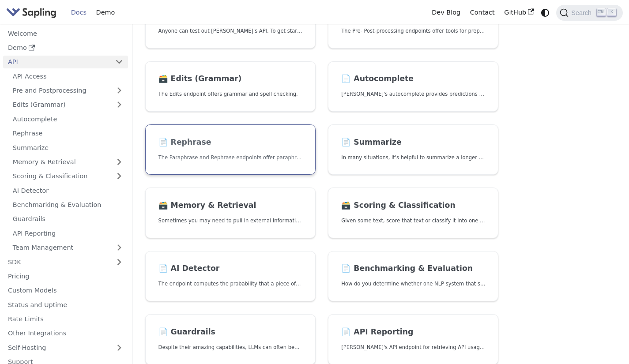 The height and width of the screenshot is (364, 629). What do you see at coordinates (68, 119) in the screenshot?
I see `a: Autocomplete` at bounding box center [68, 119].